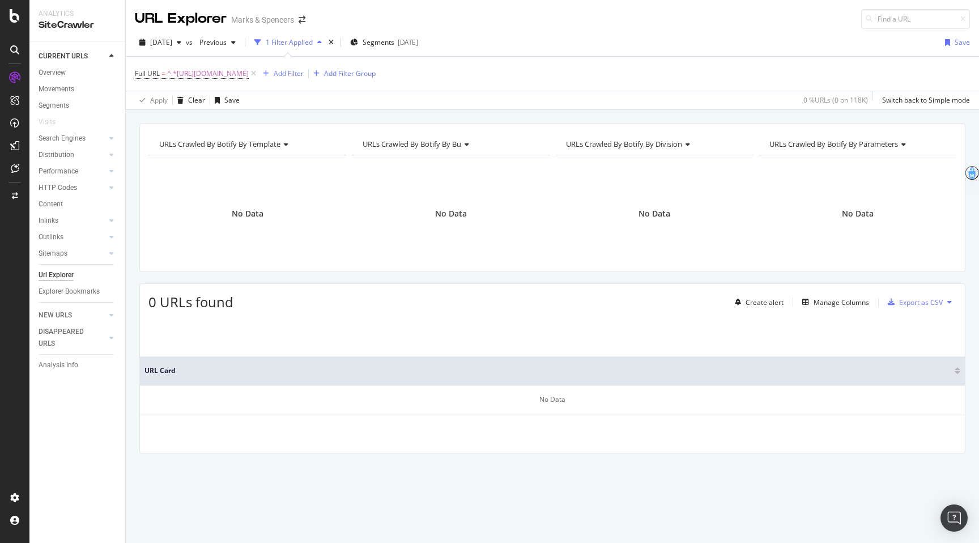 This screenshot has width=979, height=543. What do you see at coordinates (833, 144) in the screenshot?
I see `span: URLs Crawled By Botify By parameters` at bounding box center [833, 144].